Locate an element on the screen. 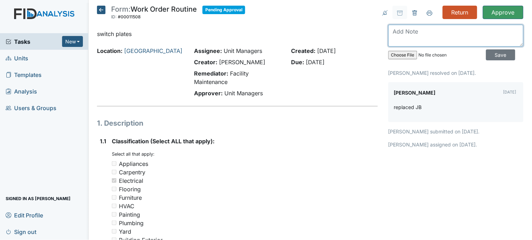  strong: Due: is located at coordinates (298, 62).